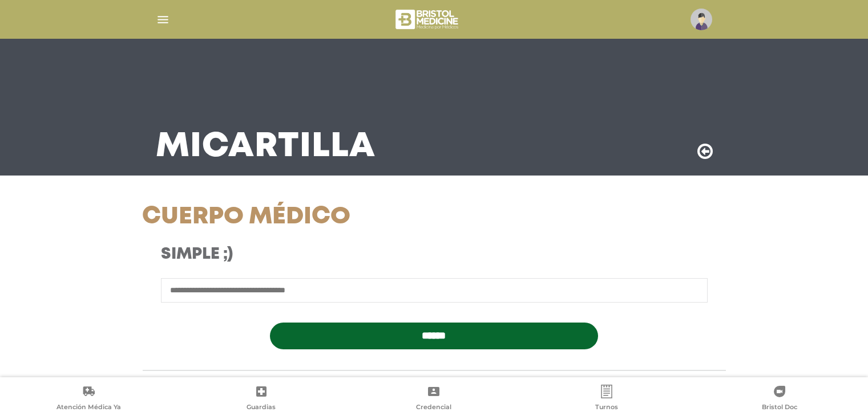  I want to click on a: Turnos, so click(606, 399).